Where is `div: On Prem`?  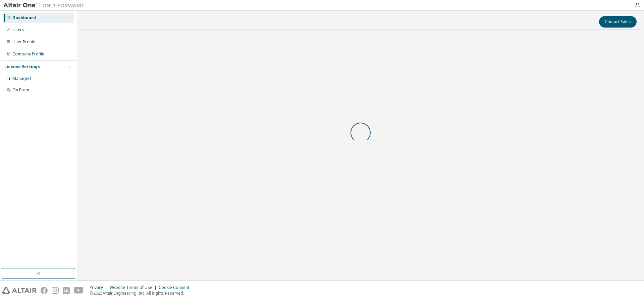
div: On Prem is located at coordinates (21, 90).